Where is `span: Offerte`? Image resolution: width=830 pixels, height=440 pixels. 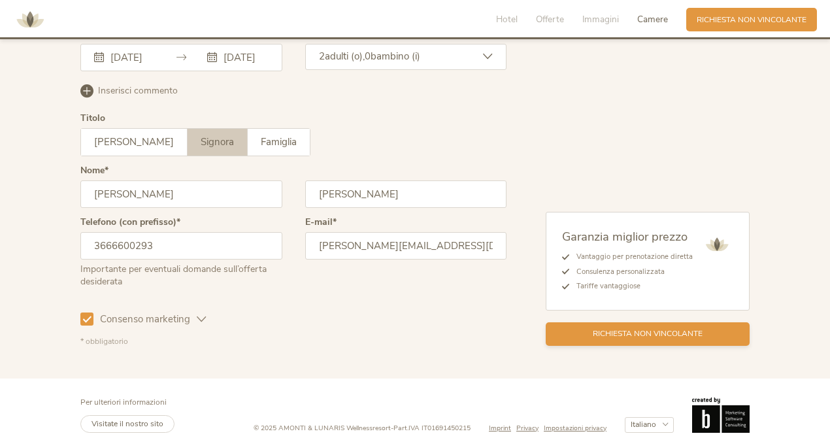
span: Offerte is located at coordinates (549, 19).